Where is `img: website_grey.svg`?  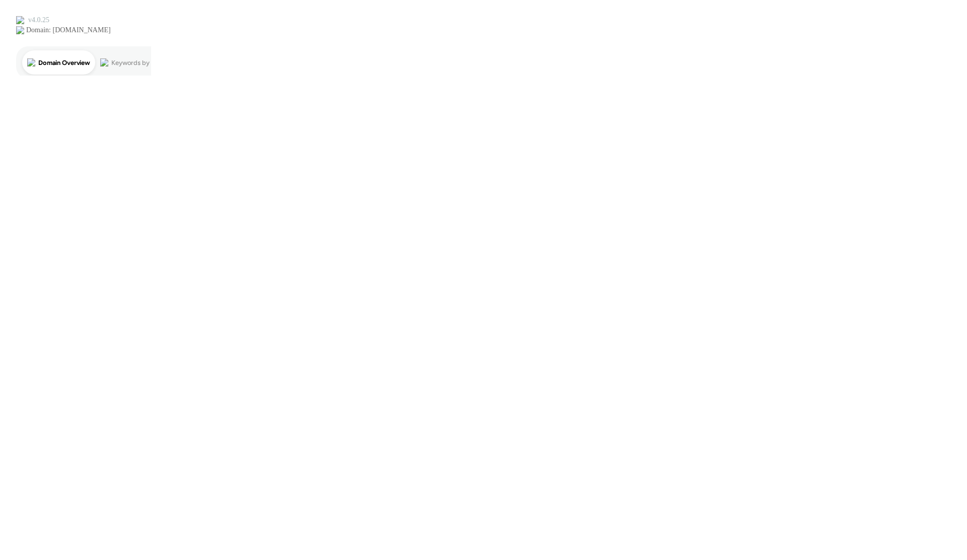
img: website_grey.svg is located at coordinates (20, 30).